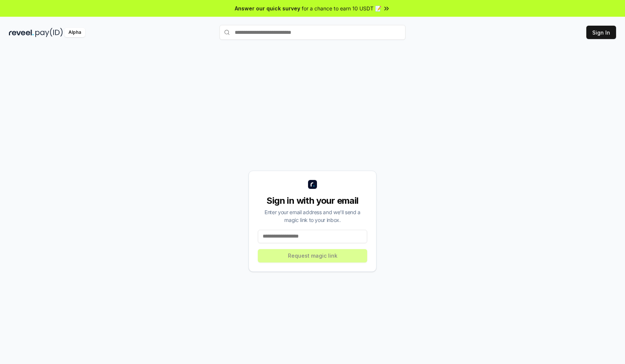 This screenshot has width=625, height=364. I want to click on div: Alpha, so click(75, 32).